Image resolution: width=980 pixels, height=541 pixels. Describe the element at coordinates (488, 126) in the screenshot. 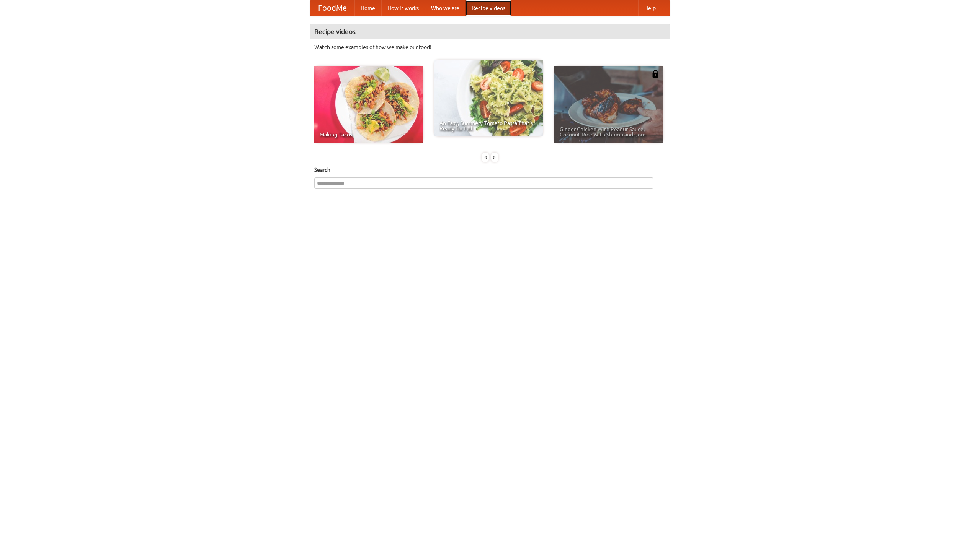

I see `span: An Easy, Summery Tomato Pasta That's Ready for Fall` at that location.